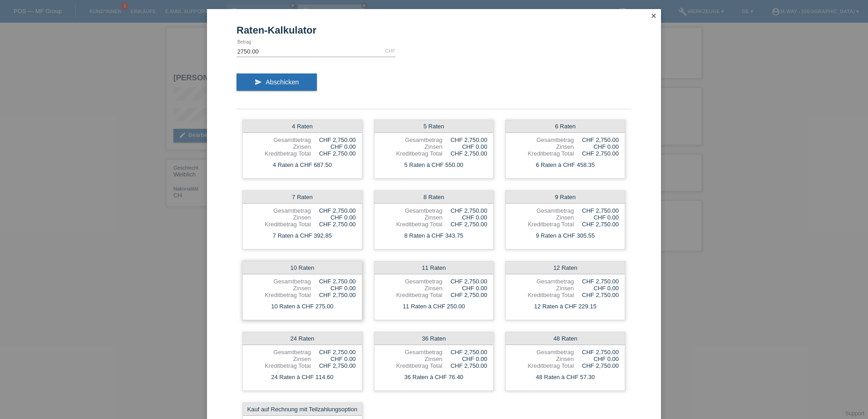 The height and width of the screenshot is (419, 868). What do you see at coordinates (258, 82) in the screenshot?
I see `i: send` at bounding box center [258, 82].